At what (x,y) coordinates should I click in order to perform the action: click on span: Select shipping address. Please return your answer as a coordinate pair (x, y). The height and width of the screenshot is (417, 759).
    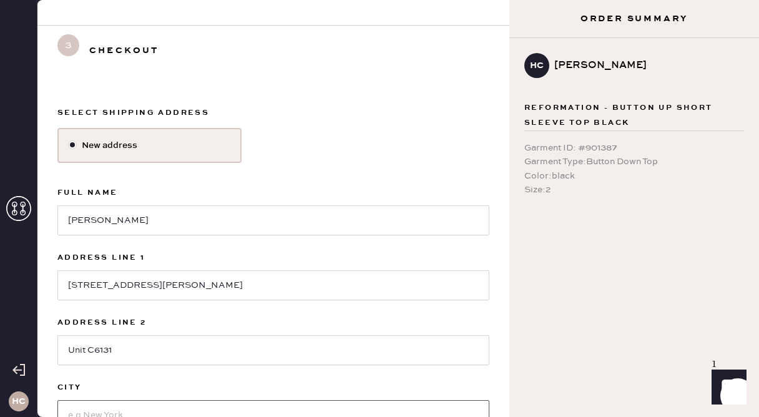
    Looking at the image, I should click on (133, 112).